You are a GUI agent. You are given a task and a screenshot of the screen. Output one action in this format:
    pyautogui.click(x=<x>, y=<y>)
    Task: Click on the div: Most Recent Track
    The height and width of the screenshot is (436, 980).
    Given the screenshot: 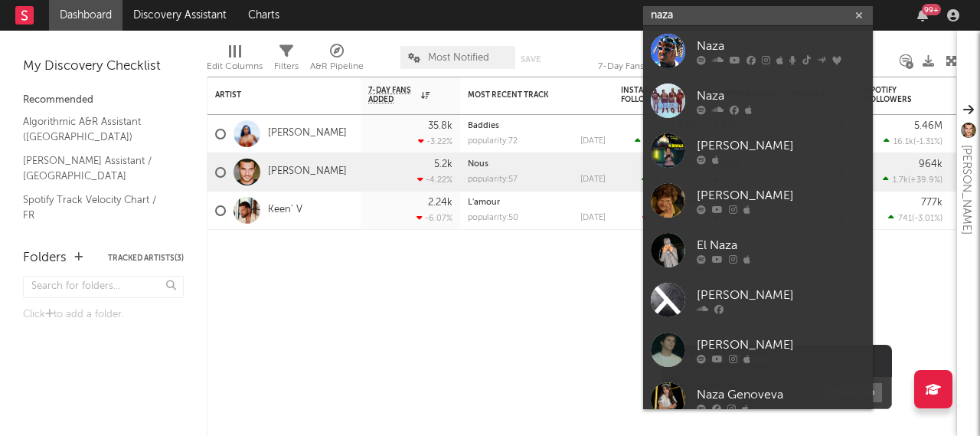 What is the action you would take?
    pyautogui.click(x=525, y=95)
    